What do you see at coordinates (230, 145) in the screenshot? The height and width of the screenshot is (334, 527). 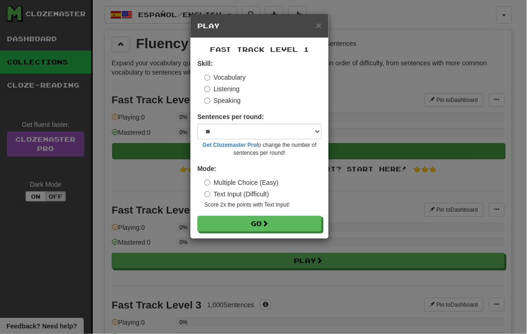 I see `a: Get Clozemaster Pro` at bounding box center [230, 145].